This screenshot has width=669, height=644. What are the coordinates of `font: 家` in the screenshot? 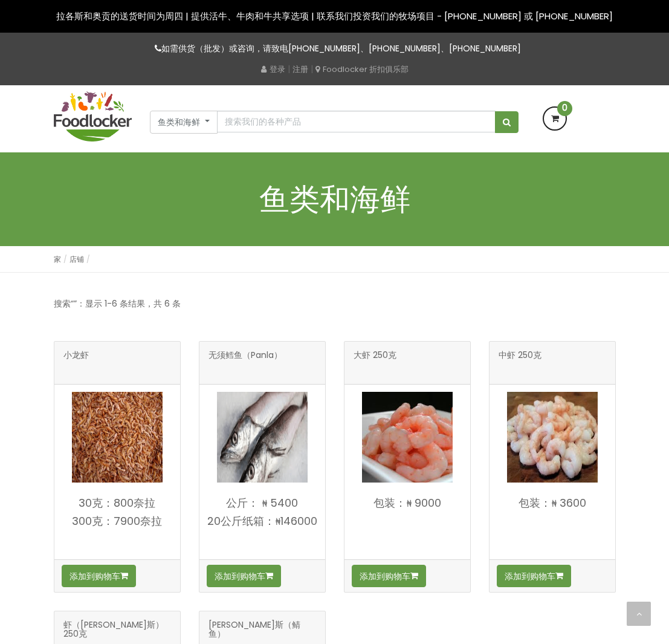 It's located at (58, 258).